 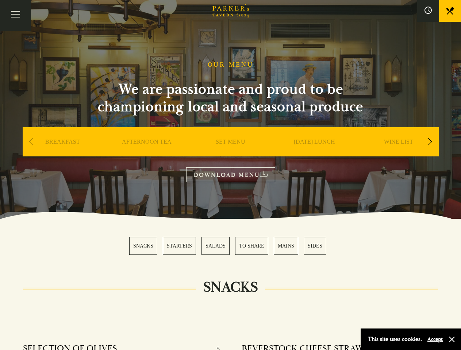 I want to click on a: SET MENU, so click(x=230, y=153).